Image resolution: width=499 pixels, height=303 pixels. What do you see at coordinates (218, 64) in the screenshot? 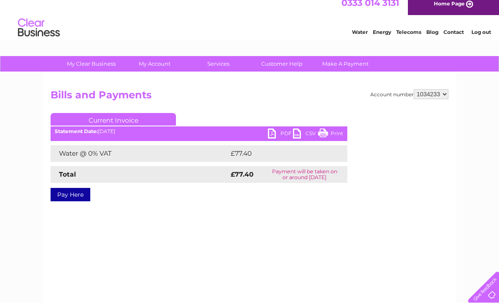
I see `a: Services` at bounding box center [218, 64].